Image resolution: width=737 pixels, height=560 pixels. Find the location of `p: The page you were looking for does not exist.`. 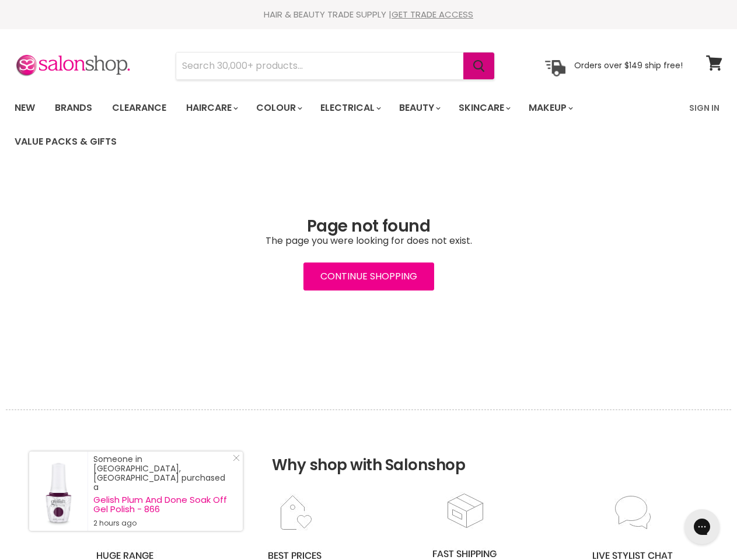

p: The page you were looking for does not exist. is located at coordinates (368, 241).